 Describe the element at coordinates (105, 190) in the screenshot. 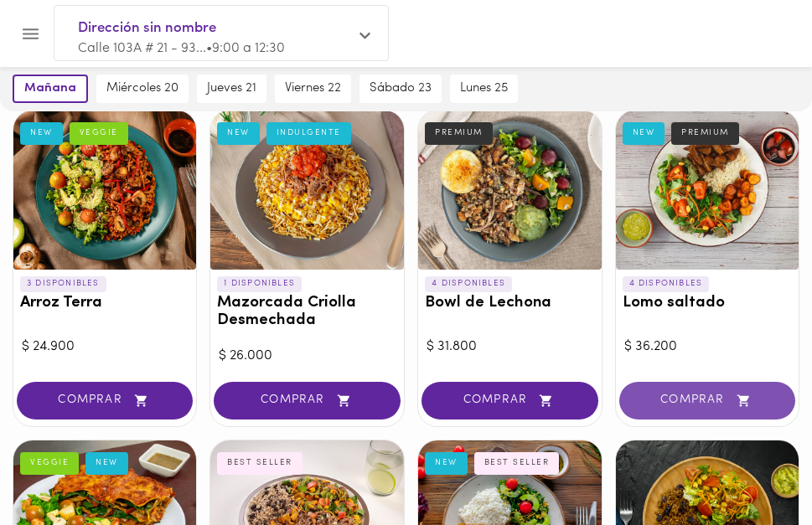

I see `div: Arroz Terra` at that location.